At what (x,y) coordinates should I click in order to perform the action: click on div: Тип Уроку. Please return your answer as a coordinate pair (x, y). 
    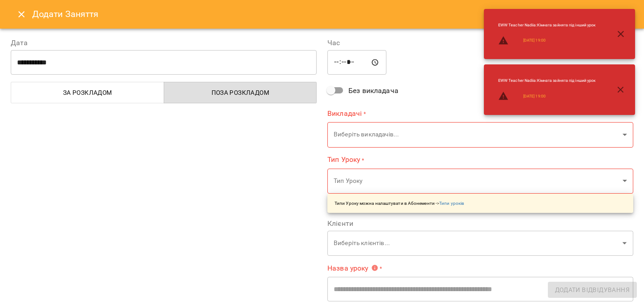
    Looking at the image, I should click on (480, 181).